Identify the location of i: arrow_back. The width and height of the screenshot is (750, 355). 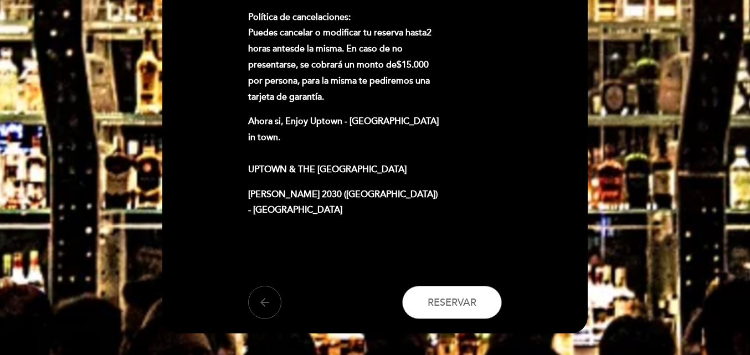
(265, 302).